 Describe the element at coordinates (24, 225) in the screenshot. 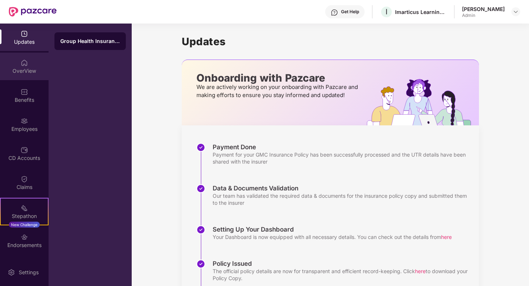

I see `div: New Challenge` at that location.